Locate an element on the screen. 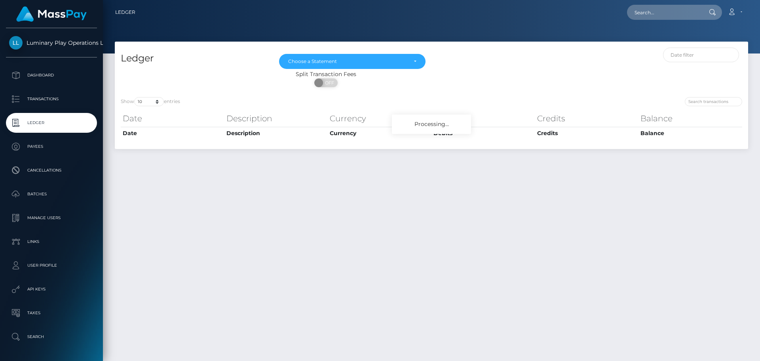  p: Ledger is located at coordinates (51, 123).